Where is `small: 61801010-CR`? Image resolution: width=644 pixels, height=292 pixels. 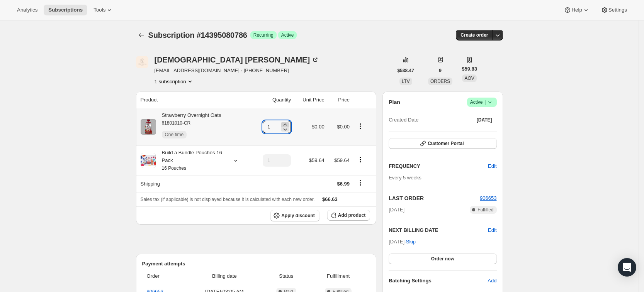 small: 61801010-CR is located at coordinates (176, 123).